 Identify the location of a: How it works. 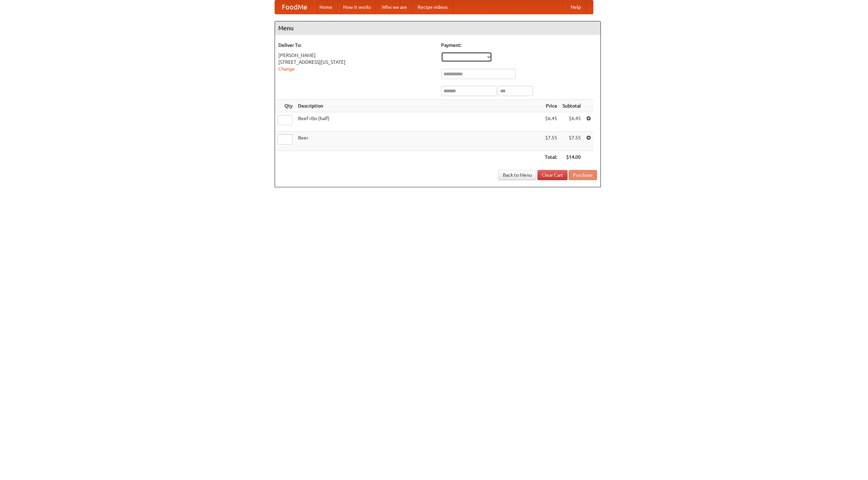
(357, 7).